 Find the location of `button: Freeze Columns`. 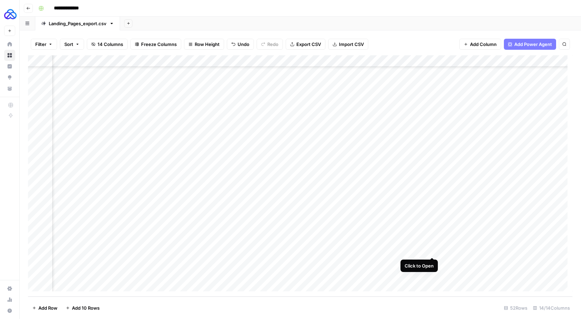

button: Freeze Columns is located at coordinates (156, 44).